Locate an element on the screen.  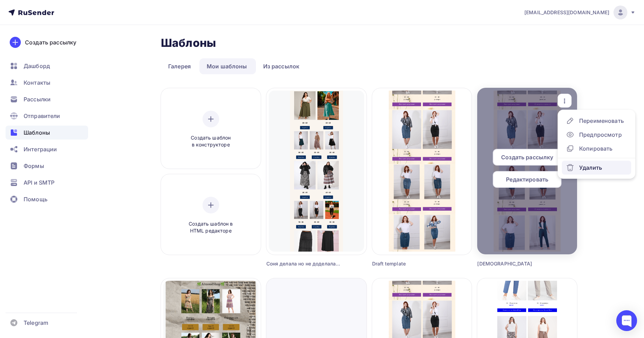
a: Шаблоны is located at coordinates (47, 133).